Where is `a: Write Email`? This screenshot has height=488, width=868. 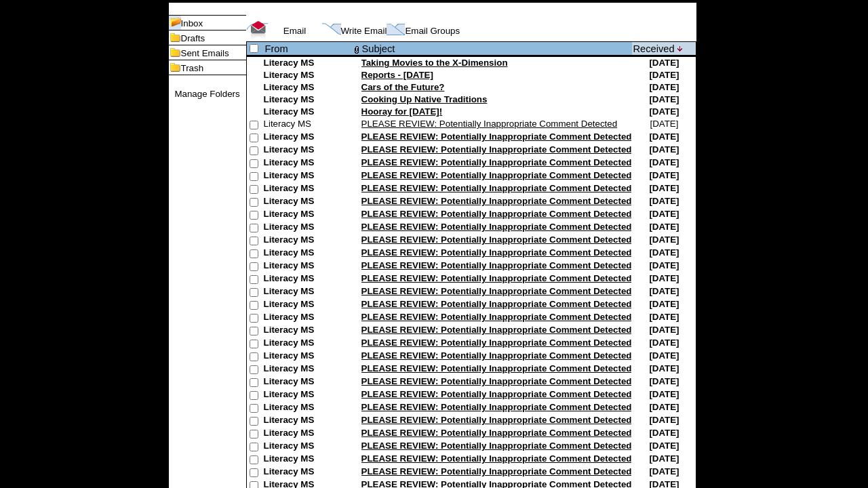
a: Write Email is located at coordinates (364, 31).